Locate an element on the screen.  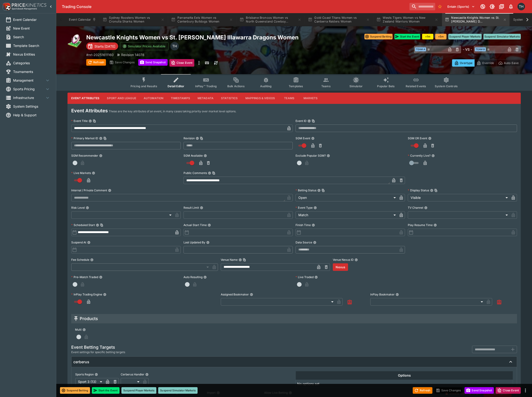
button: Auto Resulting is located at coordinates (205, 277).